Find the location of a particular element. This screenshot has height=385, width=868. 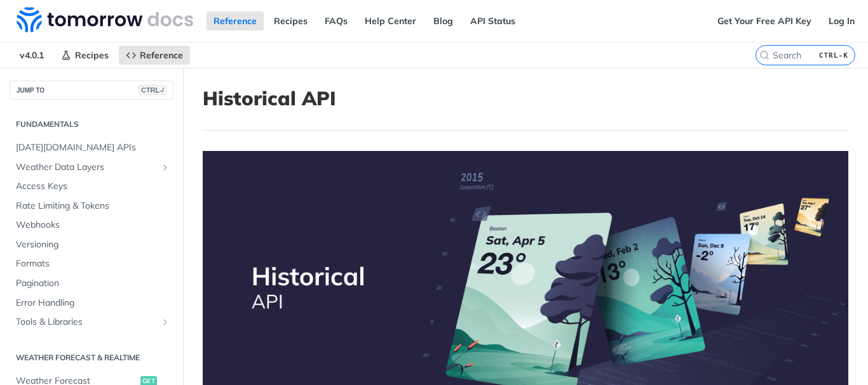

kbd: CTRL-K is located at coordinates (833, 55).